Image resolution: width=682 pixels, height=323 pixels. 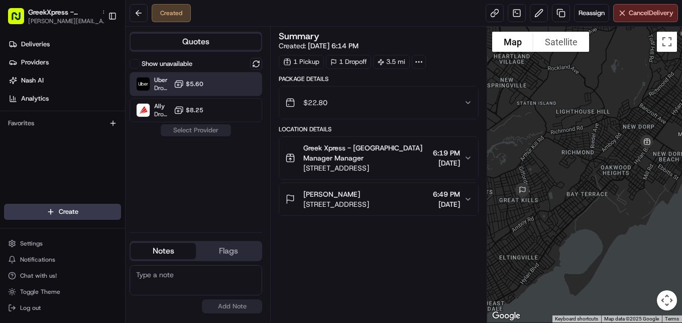 What do you see at coordinates (62, 307) in the screenshot?
I see `button: Log out` at bounding box center [62, 307].